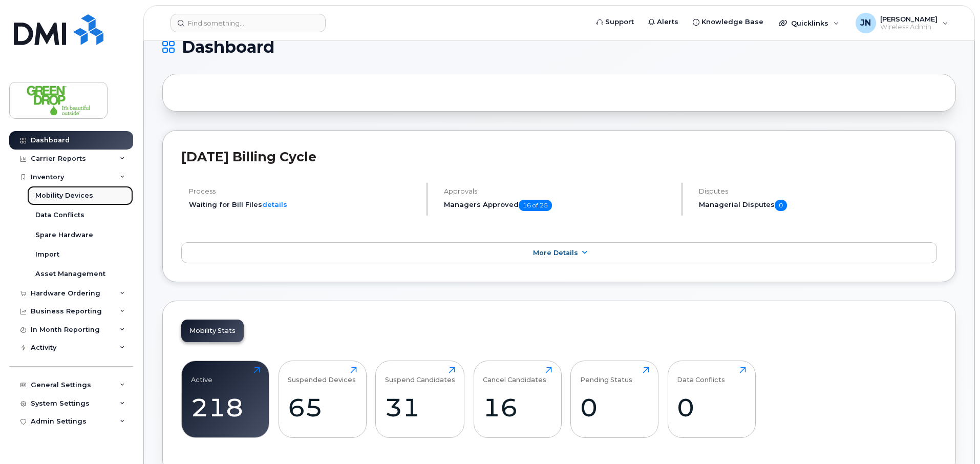 This screenshot has height=464, width=980. What do you see at coordinates (322, 400) in the screenshot?
I see `a: Suspended Devices65` at bounding box center [322, 400].